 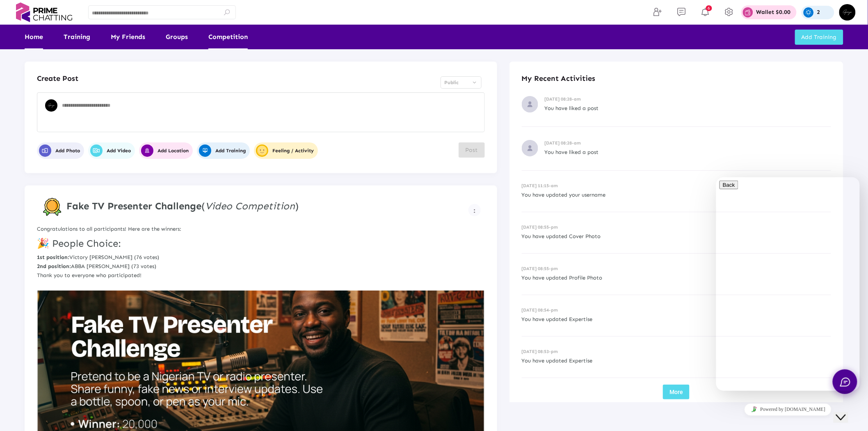 What do you see at coordinates (38, 9) in the screenshot?
I see `img: Tawky_16x16.svg` at bounding box center [38, 9].